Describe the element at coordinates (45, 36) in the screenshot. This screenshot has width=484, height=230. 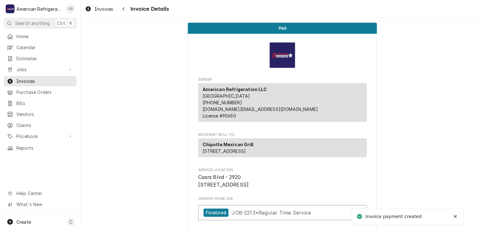
I see `span: Home` at that location.